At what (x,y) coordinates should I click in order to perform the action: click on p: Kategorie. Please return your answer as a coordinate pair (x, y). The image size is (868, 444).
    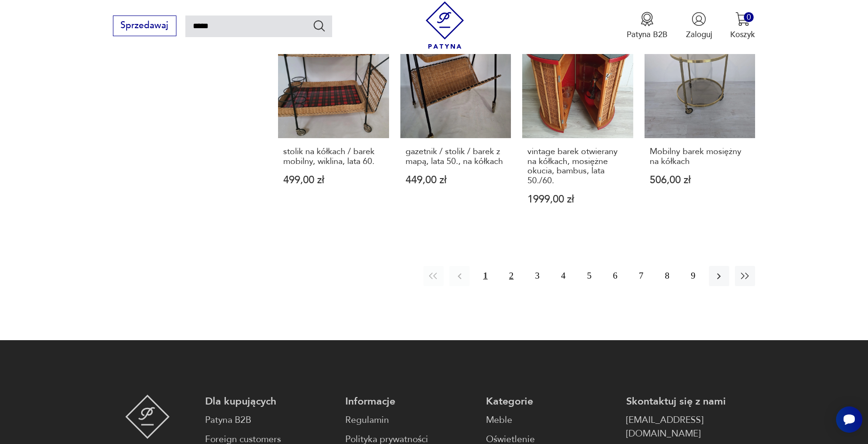
    Looking at the image, I should click on (551, 402).